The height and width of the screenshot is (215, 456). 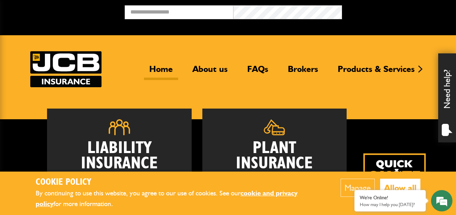 What do you see at coordinates (303, 72) in the screenshot?
I see `a: Brokers` at bounding box center [303, 72].